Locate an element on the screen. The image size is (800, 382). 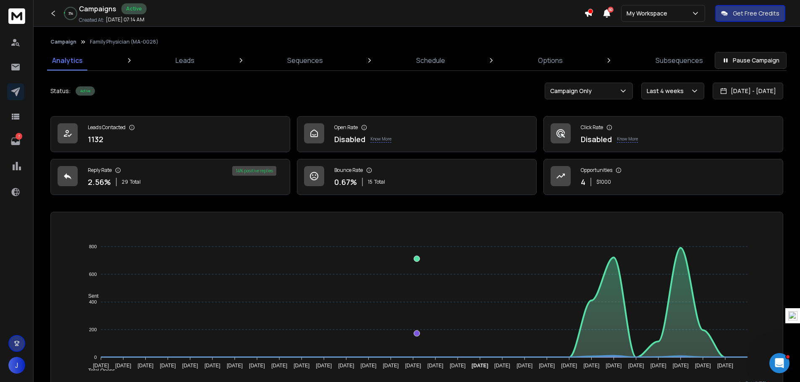
p: Leads Contacted is located at coordinates (107, 128).